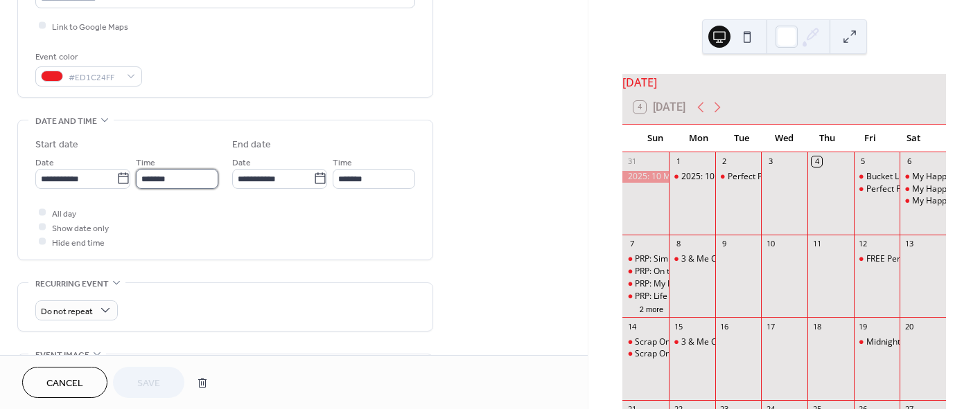 The image size is (980, 409). I want to click on span: Hide end time, so click(78, 243).